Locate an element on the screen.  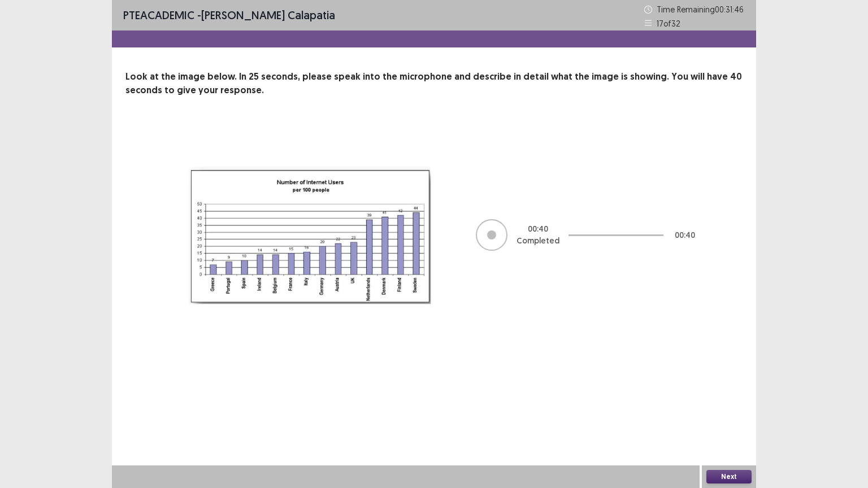
p: Look at the image below. In 25 seconds, please speak into the microphone and describe in detail w... is located at coordinates (434, 84).